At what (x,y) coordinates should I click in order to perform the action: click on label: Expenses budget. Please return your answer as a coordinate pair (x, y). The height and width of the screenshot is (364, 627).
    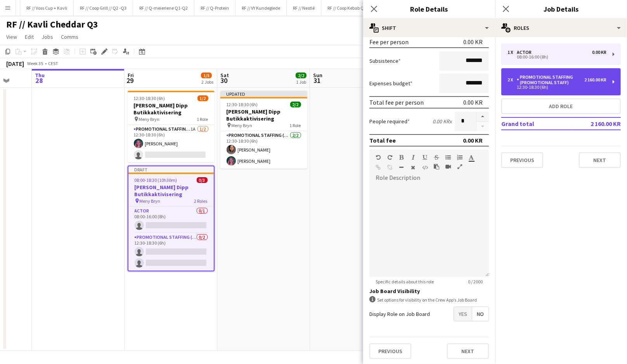
    Looking at the image, I should click on (391, 83).